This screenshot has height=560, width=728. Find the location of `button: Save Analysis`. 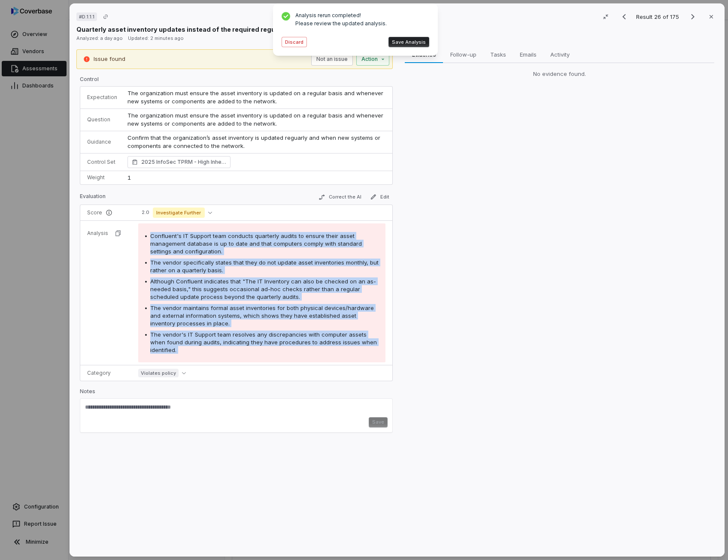

button: Save Analysis is located at coordinates (408, 42).